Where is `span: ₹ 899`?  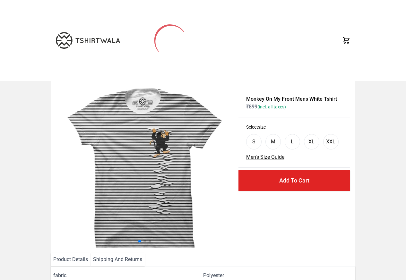
span: ₹ 899 is located at coordinates (266, 107).